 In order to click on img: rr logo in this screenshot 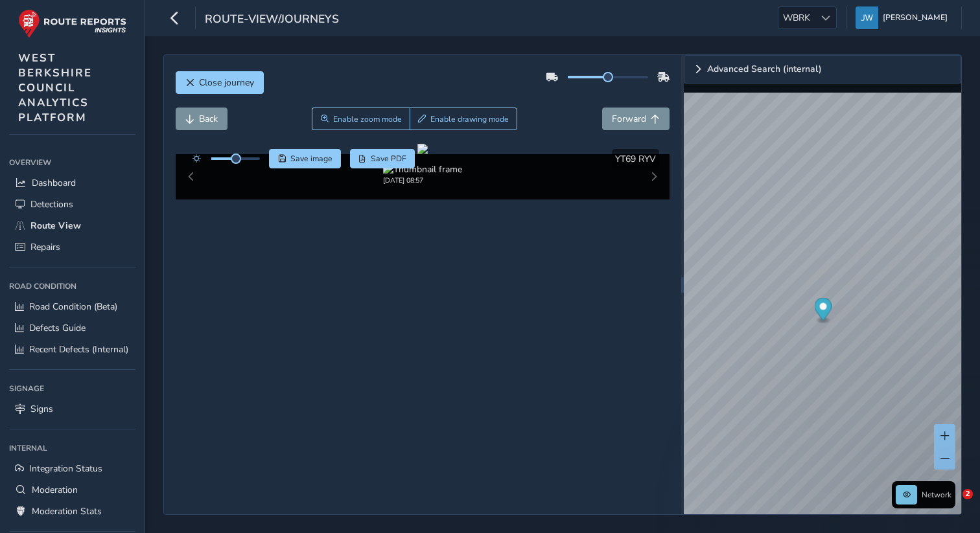, I will do `click(72, 24)`.